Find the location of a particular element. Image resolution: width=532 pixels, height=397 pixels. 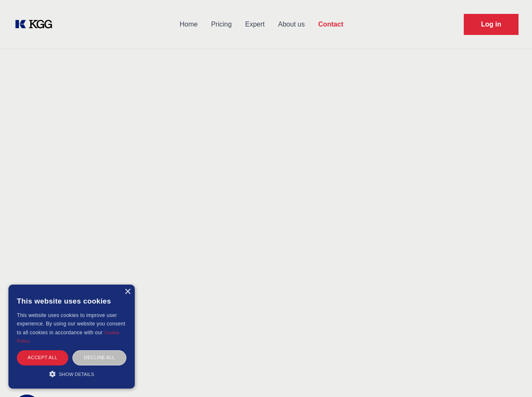

a: Expert is located at coordinates (255, 24).